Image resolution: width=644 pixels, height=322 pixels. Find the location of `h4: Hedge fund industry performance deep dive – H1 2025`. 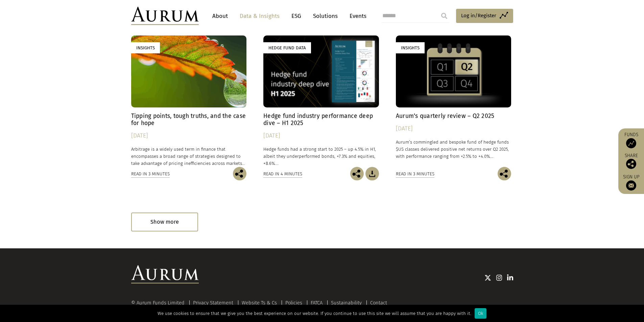

h4: Hedge fund industry performance deep dive – H1 2025 is located at coordinates (321, 120).